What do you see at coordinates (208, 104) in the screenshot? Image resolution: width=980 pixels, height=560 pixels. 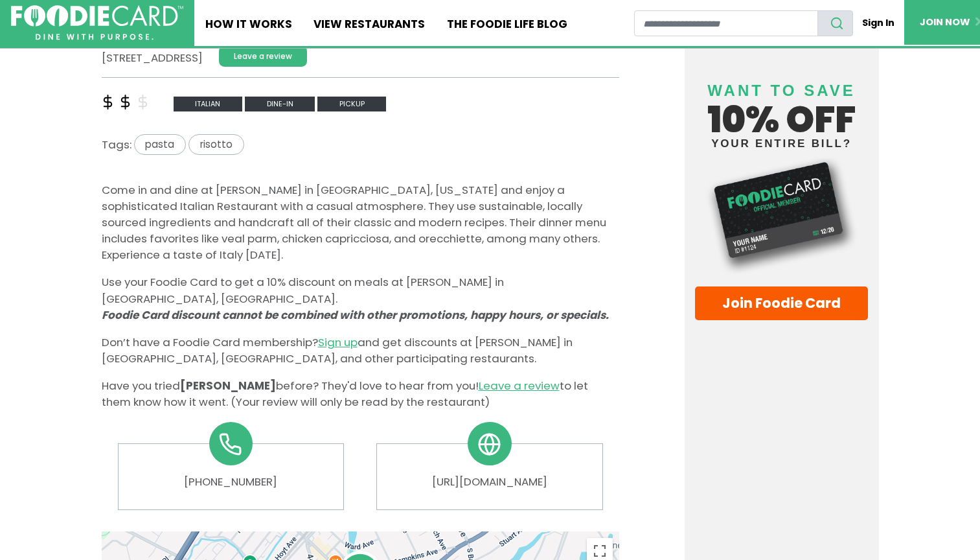 I see `span: italian` at bounding box center [208, 104].